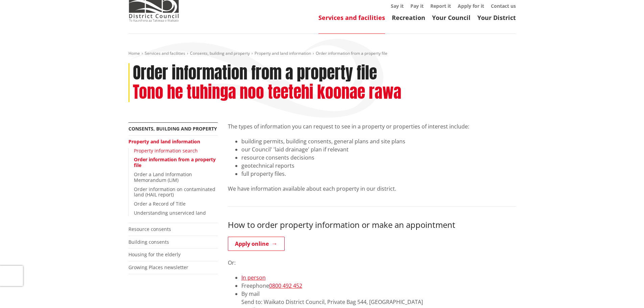  What do you see at coordinates (165, 150) in the screenshot?
I see `a: Property information search` at bounding box center [165, 150].